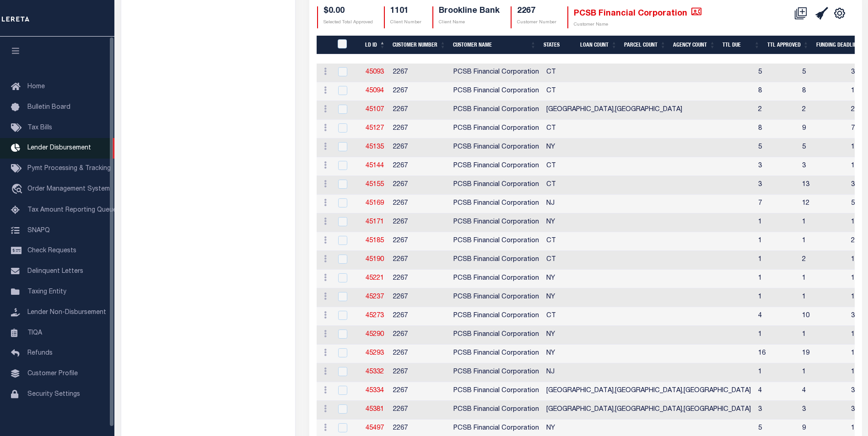  I want to click on p: Customer Number, so click(537, 23).